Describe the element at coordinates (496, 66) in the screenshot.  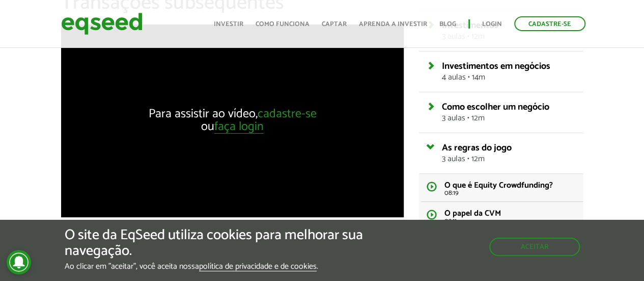
I see `span: Investimentos em negócios` at that location.